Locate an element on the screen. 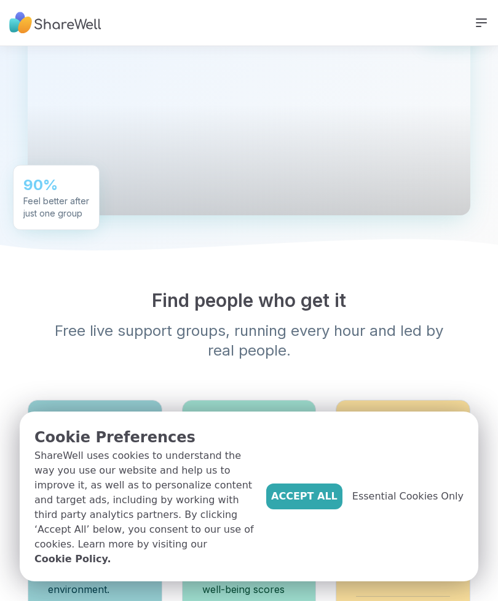  button: Accept All is located at coordinates (304, 496).